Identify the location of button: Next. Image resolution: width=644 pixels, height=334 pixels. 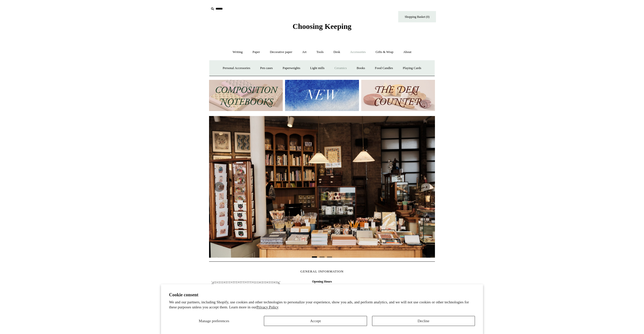
(425, 187).